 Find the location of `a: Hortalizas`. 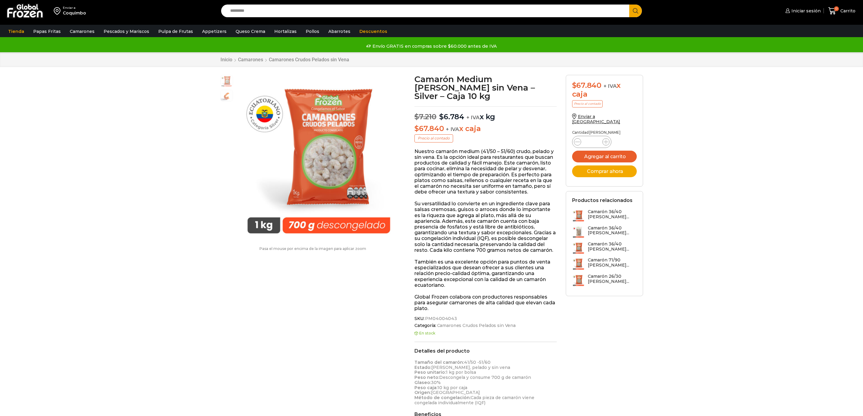

a: Hortalizas is located at coordinates (286, 31).